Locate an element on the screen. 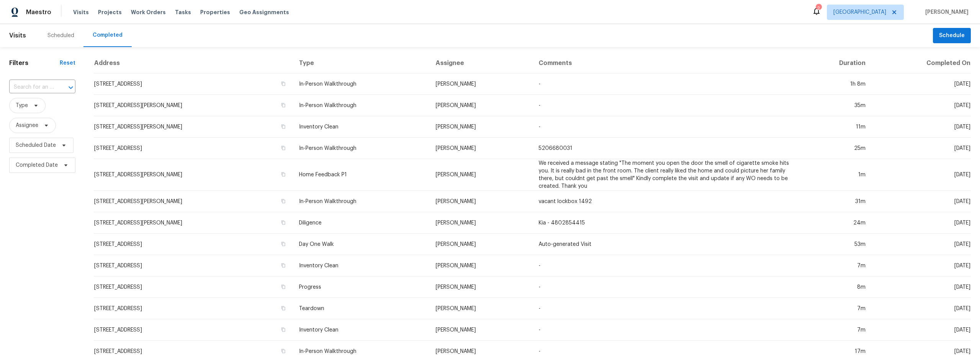 The height and width of the screenshot is (356, 980). th: Comments is located at coordinates (664, 63).